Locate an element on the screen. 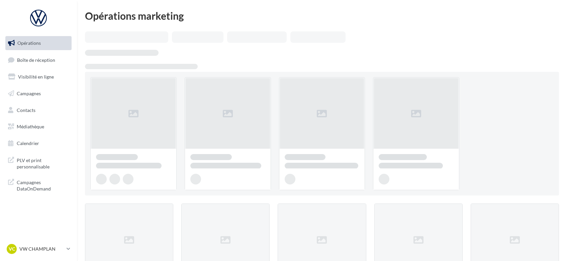 The width and height of the screenshot is (567, 261). a: VC VW CHAMPLAN is located at coordinates (38, 249).